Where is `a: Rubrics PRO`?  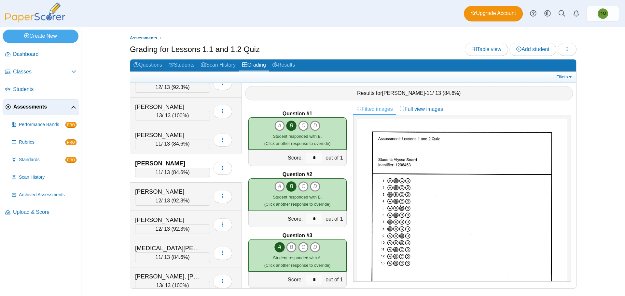 a: Rubrics PRO is located at coordinates (44, 142).